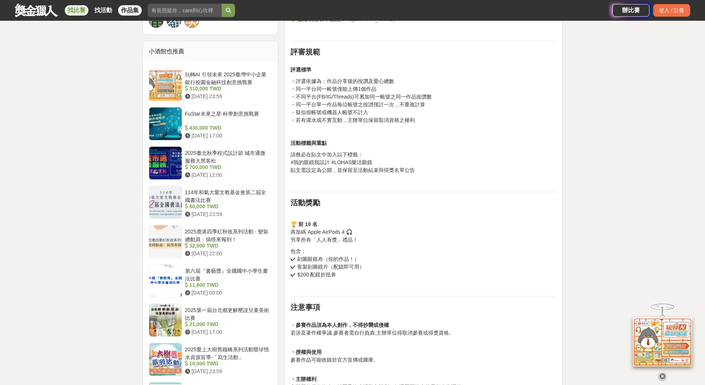 The height and width of the screenshot is (385, 705). I want to click on div: 700,000 TWD, so click(227, 167).